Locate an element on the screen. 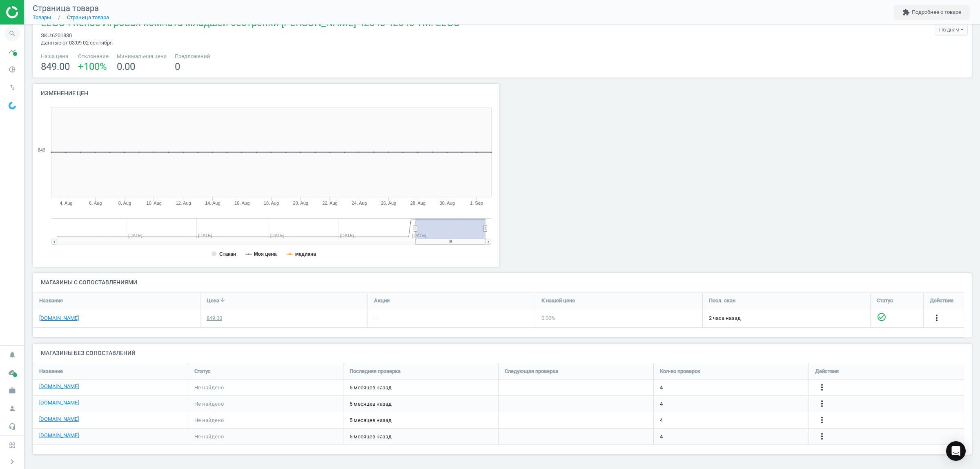  i: check_circle_outline is located at coordinates (882, 318).